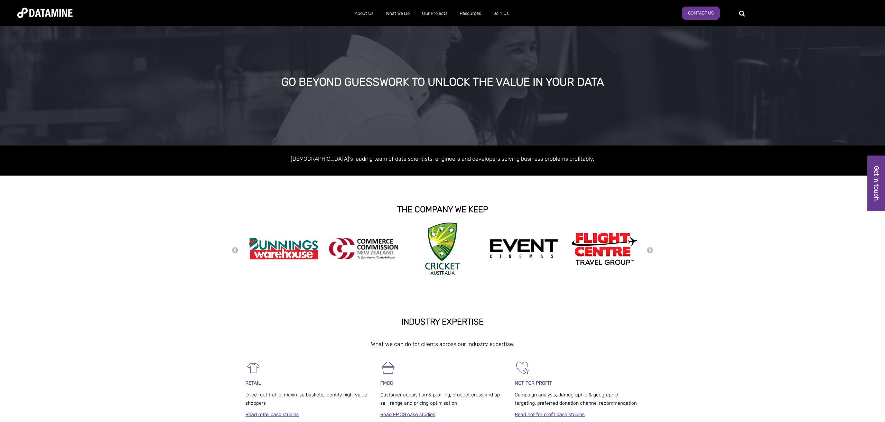  I want to click on span: Campaign analysis, demographic & geographic targeting, preferred donation channel recommendation, so click(576, 399).